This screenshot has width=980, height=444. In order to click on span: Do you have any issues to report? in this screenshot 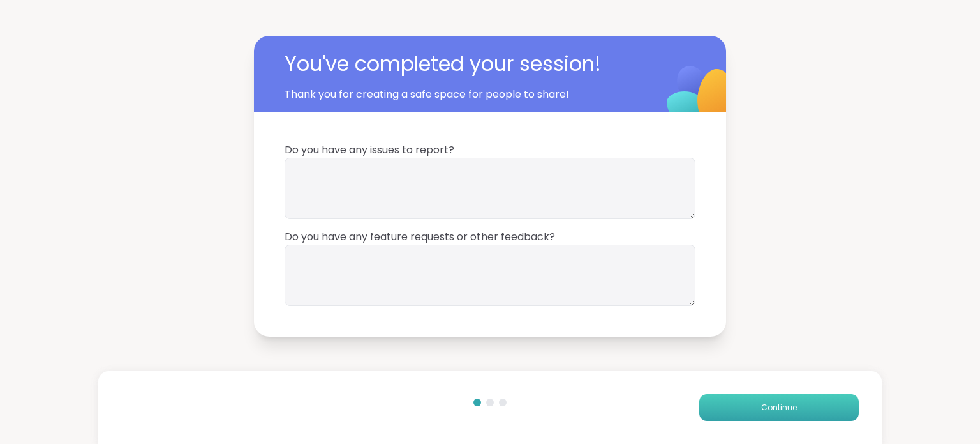, I will do `click(490, 150)`.